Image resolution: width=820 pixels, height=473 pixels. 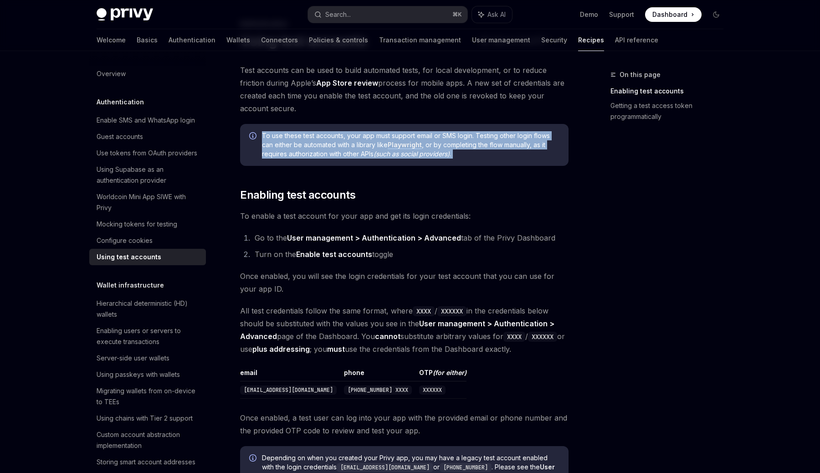 I want to click on button: Ask AI, so click(x=492, y=15).